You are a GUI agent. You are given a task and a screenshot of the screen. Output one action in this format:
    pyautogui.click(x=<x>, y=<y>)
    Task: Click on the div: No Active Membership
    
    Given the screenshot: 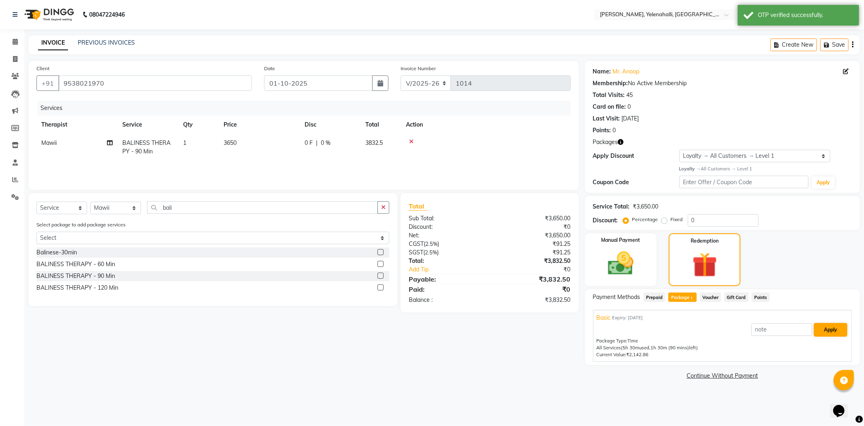 What is the action you would take?
    pyautogui.click(x=723, y=83)
    